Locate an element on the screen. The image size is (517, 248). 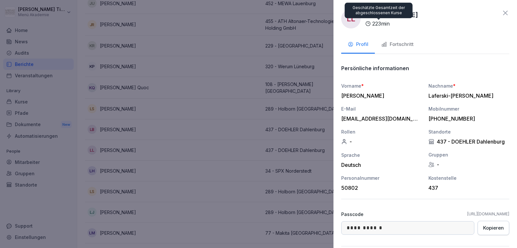
div: Deutsch is located at coordinates (382, 165).